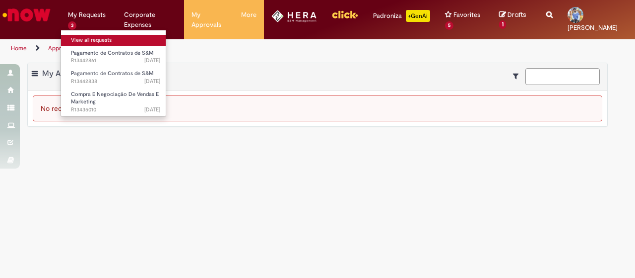 The height and width of the screenshot is (278, 635). I want to click on span: 5, so click(449, 25).